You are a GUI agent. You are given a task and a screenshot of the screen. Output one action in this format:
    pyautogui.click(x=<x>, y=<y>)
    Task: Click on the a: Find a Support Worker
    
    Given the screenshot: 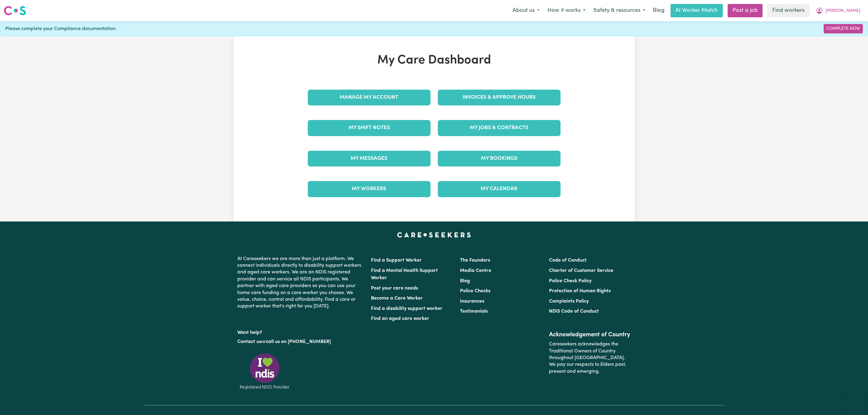 What is the action you would take?
    pyautogui.click(x=396, y=260)
    